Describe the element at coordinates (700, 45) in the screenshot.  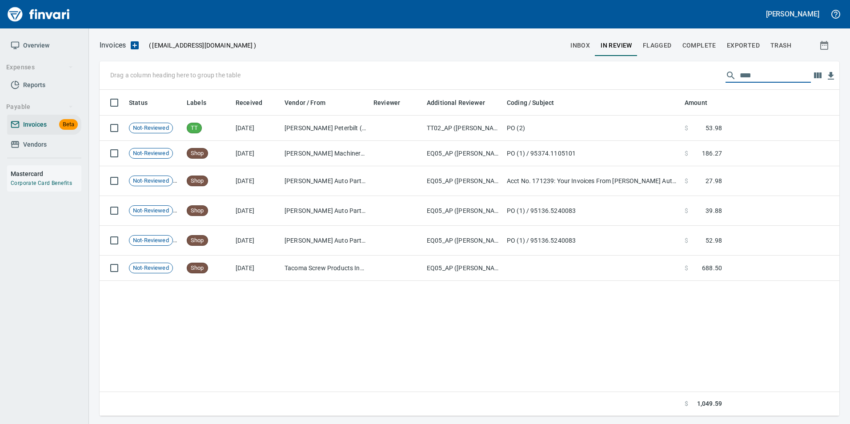
I see `span: Complete` at that location.